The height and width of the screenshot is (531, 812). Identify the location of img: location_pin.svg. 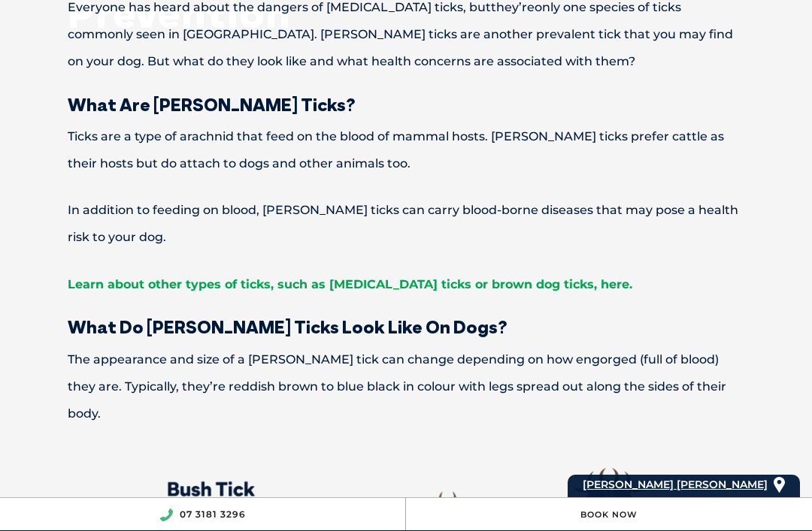
(779, 486).